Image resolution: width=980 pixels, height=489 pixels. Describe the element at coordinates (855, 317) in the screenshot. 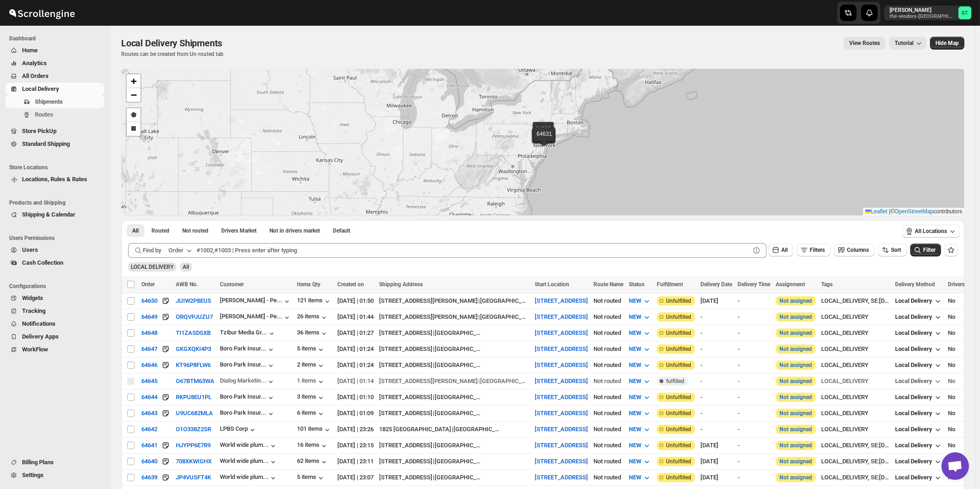

I see `div: LOCAL_DELIVERY` at that location.